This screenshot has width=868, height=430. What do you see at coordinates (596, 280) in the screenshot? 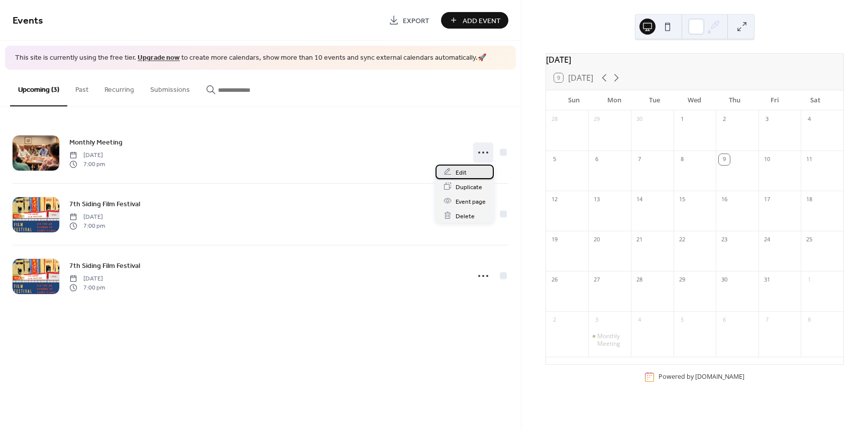
I see `div: 27` at bounding box center [596, 280].